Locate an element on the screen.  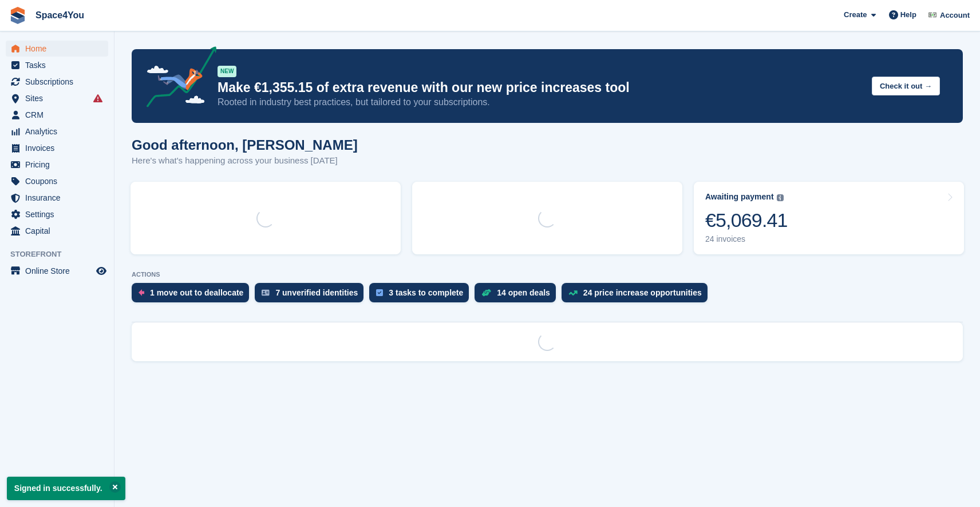
a: 7 unverified identities is located at coordinates (312, 296).